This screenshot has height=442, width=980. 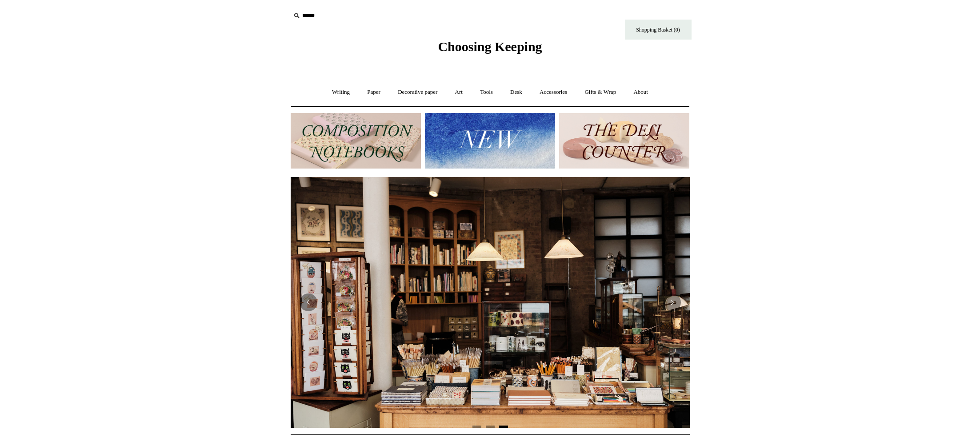 I want to click on a: Writing, so click(x=341, y=92).